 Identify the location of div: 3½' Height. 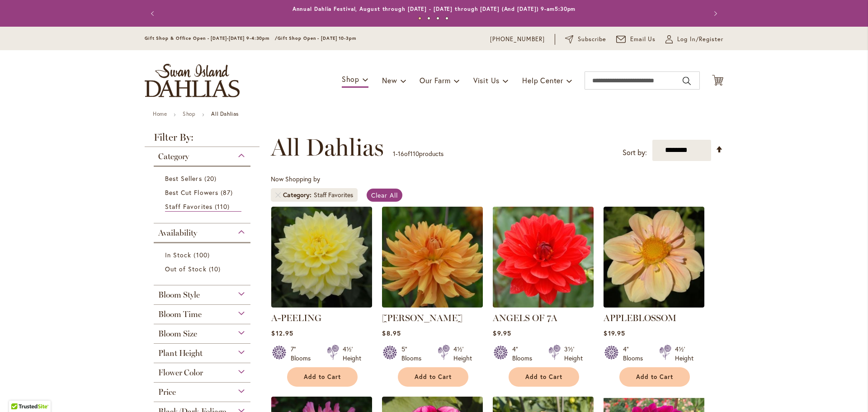
(574, 354).